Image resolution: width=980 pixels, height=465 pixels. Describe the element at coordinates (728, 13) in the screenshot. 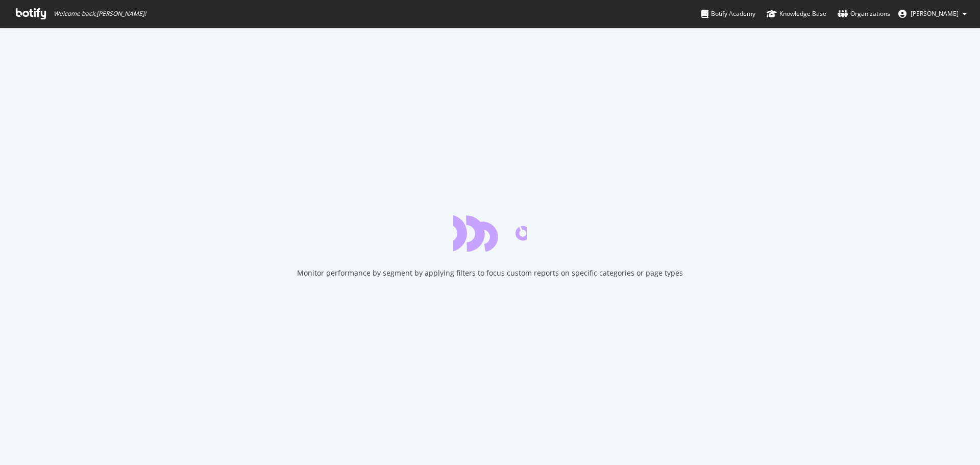

I see `div: Botify Academy` at that location.